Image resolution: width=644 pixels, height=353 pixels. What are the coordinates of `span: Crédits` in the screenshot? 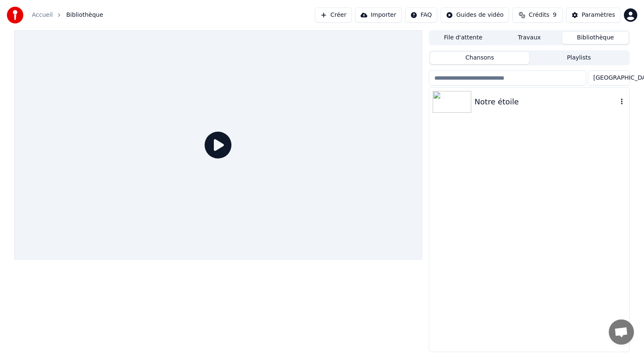 It's located at (539, 15).